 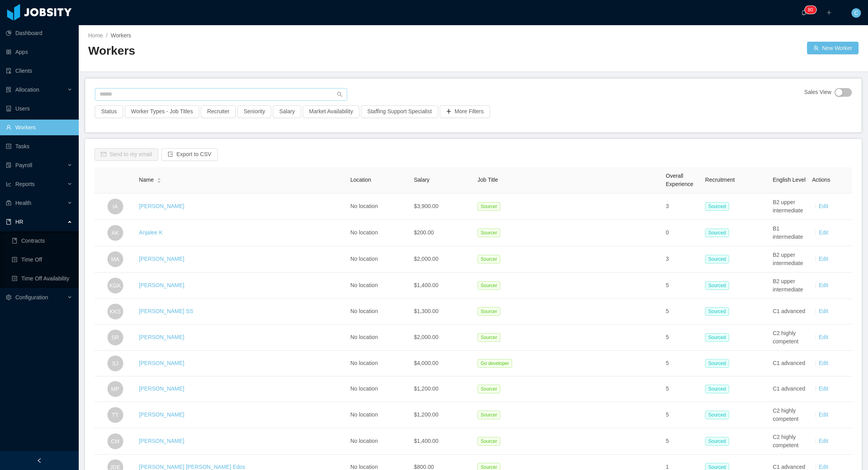 I want to click on button: icon: plusMore Filters, so click(x=465, y=112).